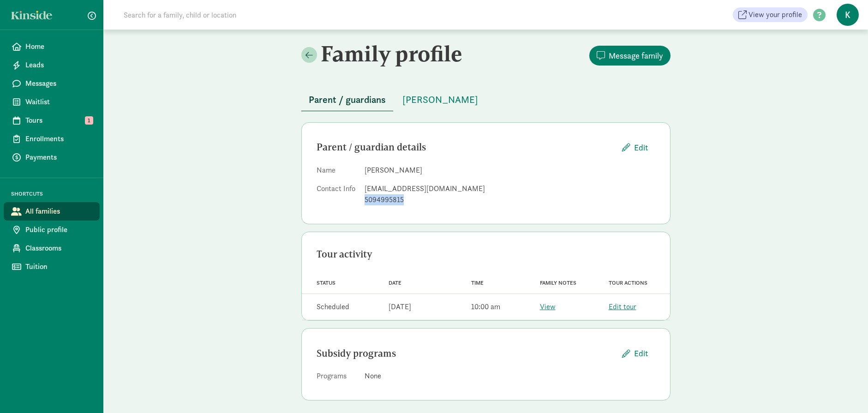 This screenshot has width=868, height=413. What do you see at coordinates (52, 139) in the screenshot?
I see `a: Enrollments` at bounding box center [52, 139].